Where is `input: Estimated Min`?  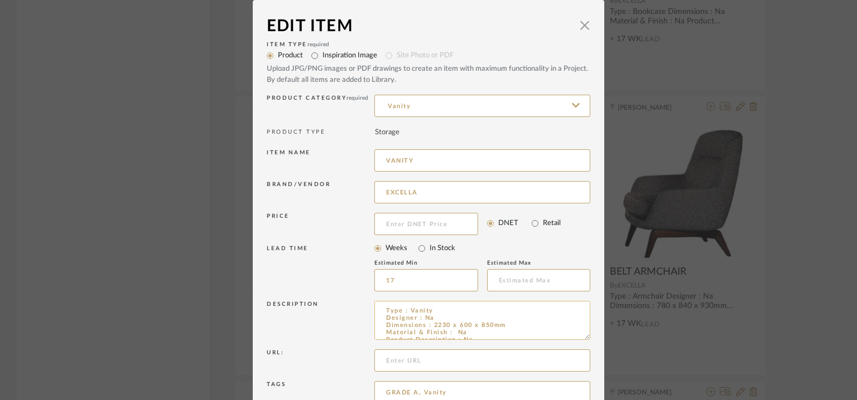
input: Estimated Min is located at coordinates (426, 281).